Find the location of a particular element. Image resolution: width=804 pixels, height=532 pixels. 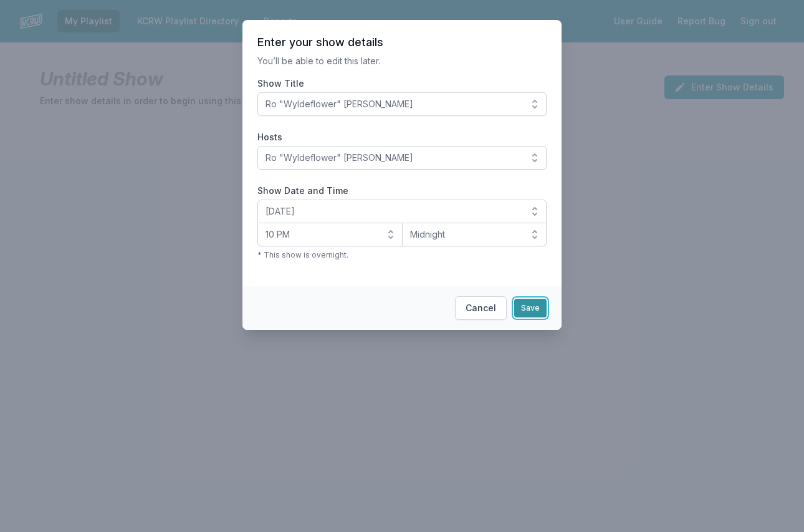

label: Hosts is located at coordinates (402, 137).